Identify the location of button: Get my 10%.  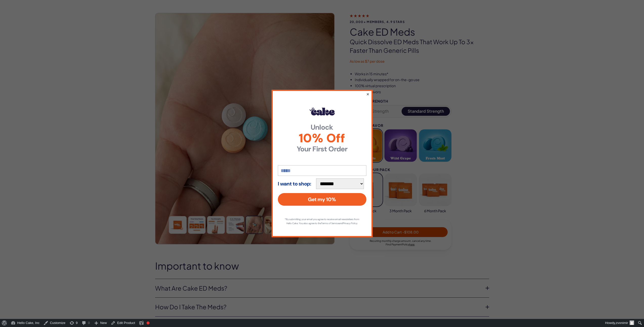
(322, 199).